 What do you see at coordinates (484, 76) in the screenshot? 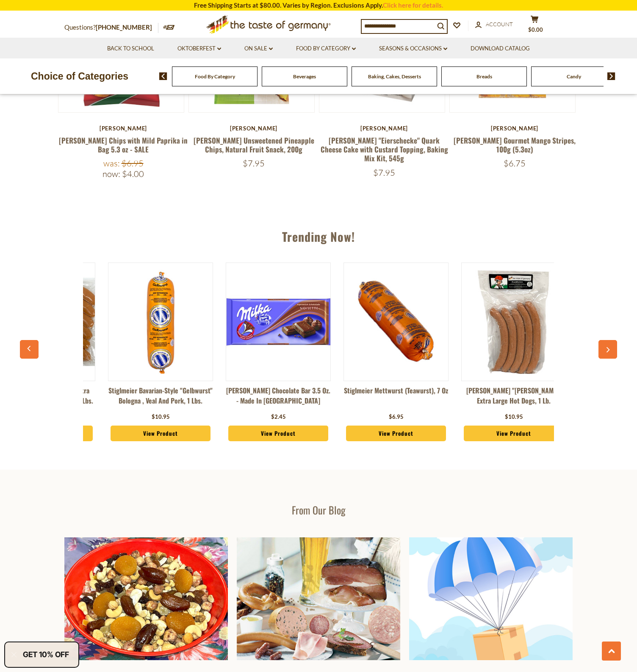
I see `a: Breads` at bounding box center [484, 76].